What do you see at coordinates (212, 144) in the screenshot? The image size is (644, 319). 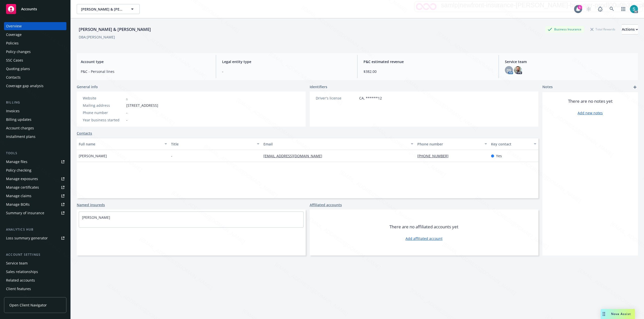 I see `div: Title` at bounding box center [212, 144].